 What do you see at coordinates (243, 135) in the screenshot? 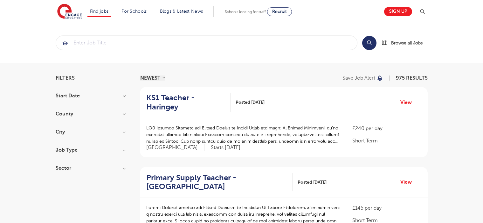
I see `p: LO0 Ipsumdo Sitametc adi Elitsed Doeius te Incidi Utlab etd magn: Al Enimad Minimveni, qu’no exer...` at bounding box center [243, 135].